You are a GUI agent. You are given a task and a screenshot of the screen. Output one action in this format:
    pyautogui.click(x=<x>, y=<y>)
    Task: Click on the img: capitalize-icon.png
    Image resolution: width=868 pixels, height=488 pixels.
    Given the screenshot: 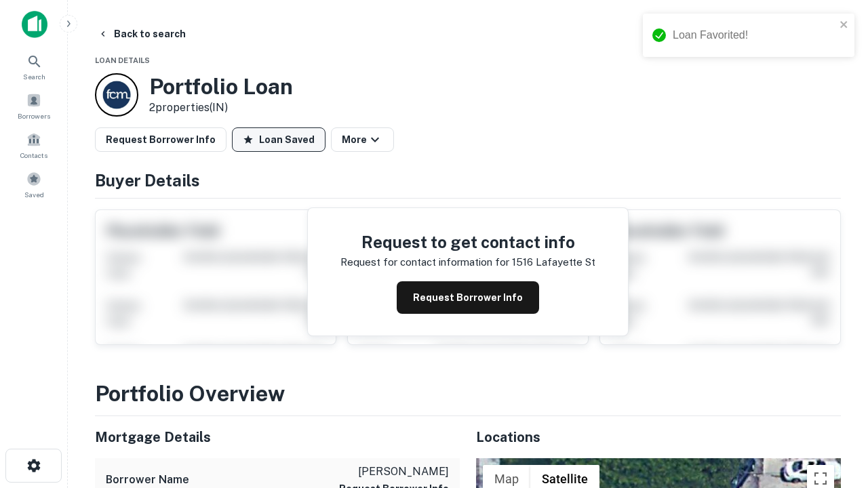 What is the action you would take?
    pyautogui.click(x=34, y=25)
    